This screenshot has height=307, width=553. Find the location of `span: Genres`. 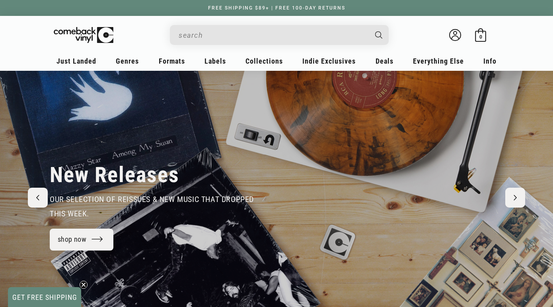

span: Genres is located at coordinates (127, 61).